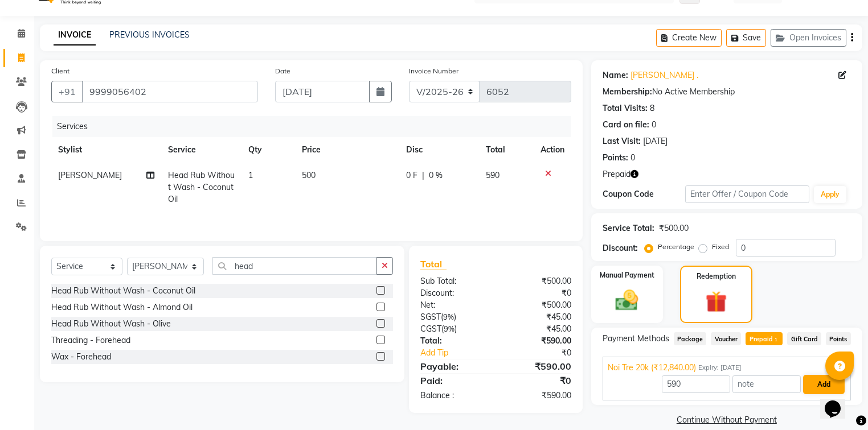  Describe the element at coordinates (436, 175) in the screenshot. I see `span: 0 %` at that location.